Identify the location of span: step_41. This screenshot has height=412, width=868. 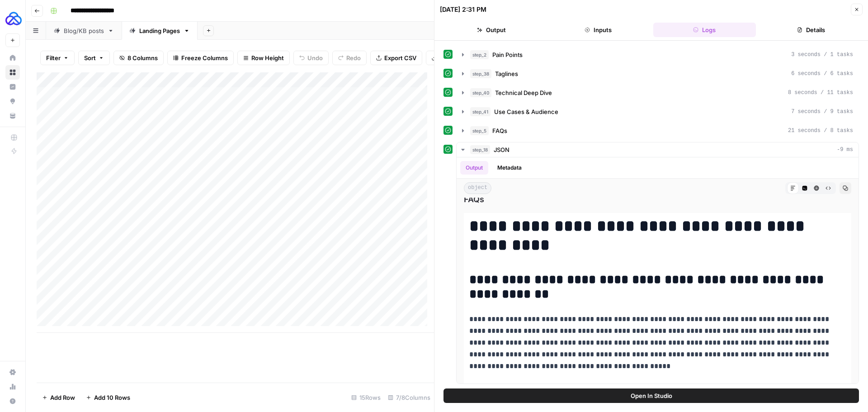
(481, 112).